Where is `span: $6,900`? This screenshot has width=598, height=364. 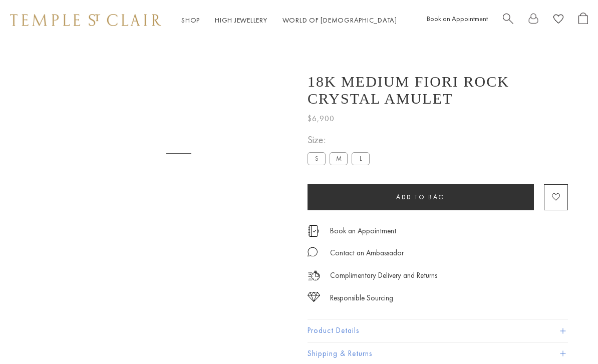 span: $6,900 is located at coordinates (321, 119).